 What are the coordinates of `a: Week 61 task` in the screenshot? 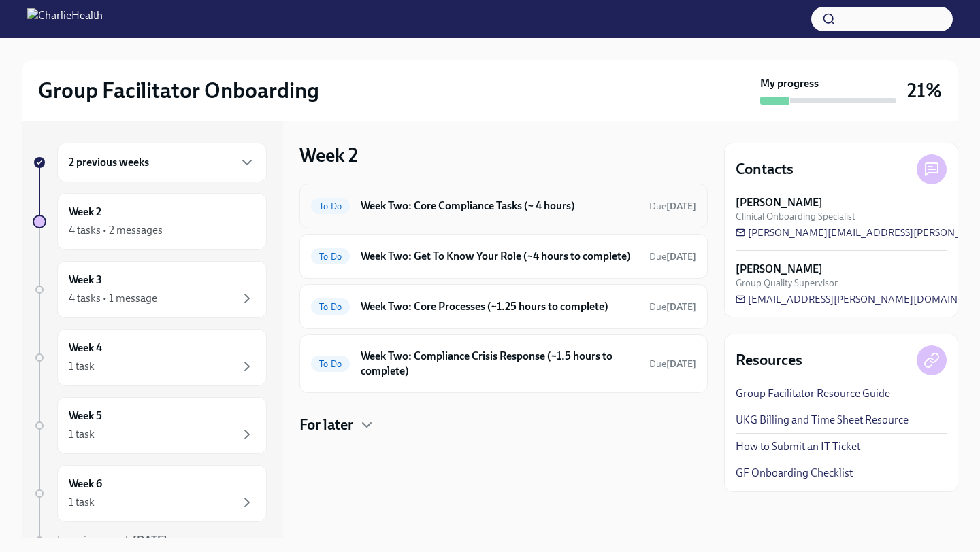 It's located at (150, 494).